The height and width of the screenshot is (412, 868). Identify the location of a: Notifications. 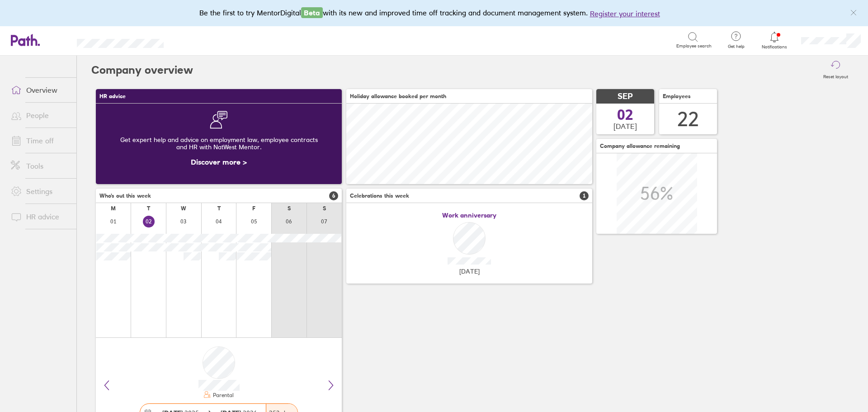
(775, 41).